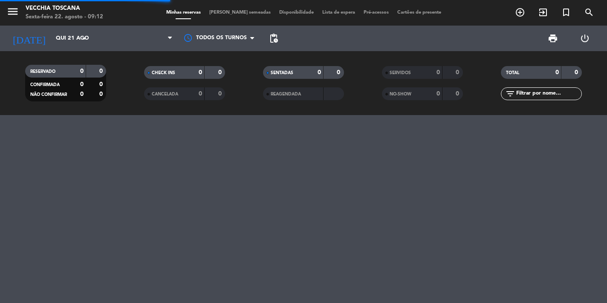 The image size is (607, 303). Describe the element at coordinates (84, 38) in the screenshot. I see `i: arrow_drop_down` at that location.